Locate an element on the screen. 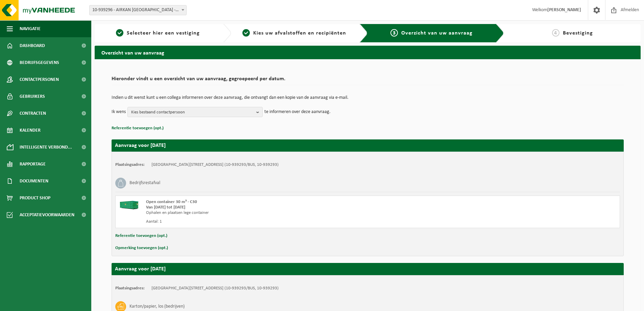 This screenshot has height=311, width=644. span: Dashboard is located at coordinates (32, 46).